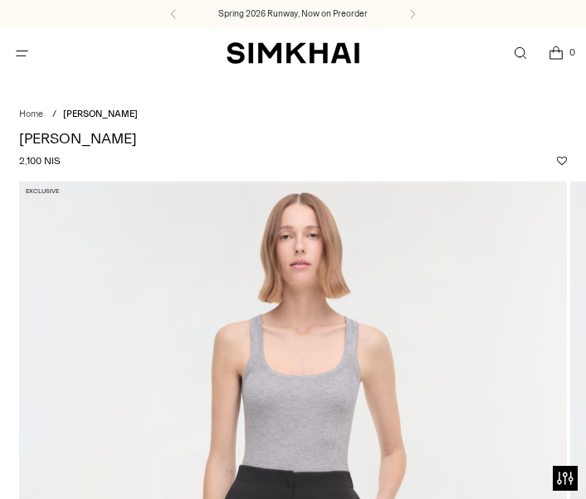 Image resolution: width=586 pixels, height=499 pixels. Describe the element at coordinates (555, 53) in the screenshot. I see `a: Open cart modal` at that location.